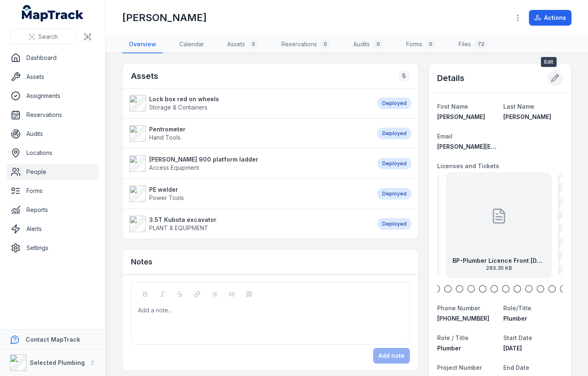 The image size is (588, 376). What do you see at coordinates (420, 45) in the screenshot?
I see `a: Forms0` at bounding box center [420, 45].